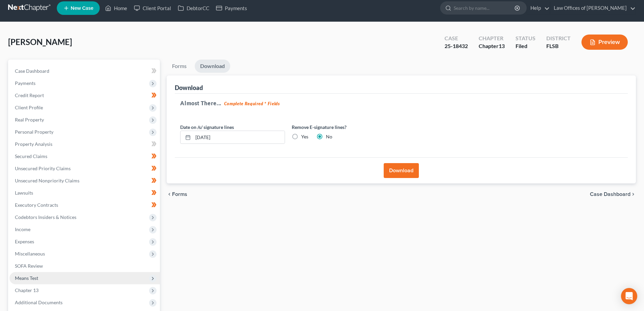  I want to click on span: Means Test, so click(26, 278).